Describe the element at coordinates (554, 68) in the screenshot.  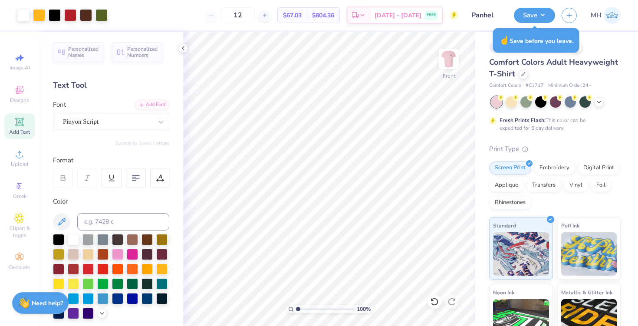
I see `span: Comfort Colors Adult Heavyweight T-Shirt` at that location.